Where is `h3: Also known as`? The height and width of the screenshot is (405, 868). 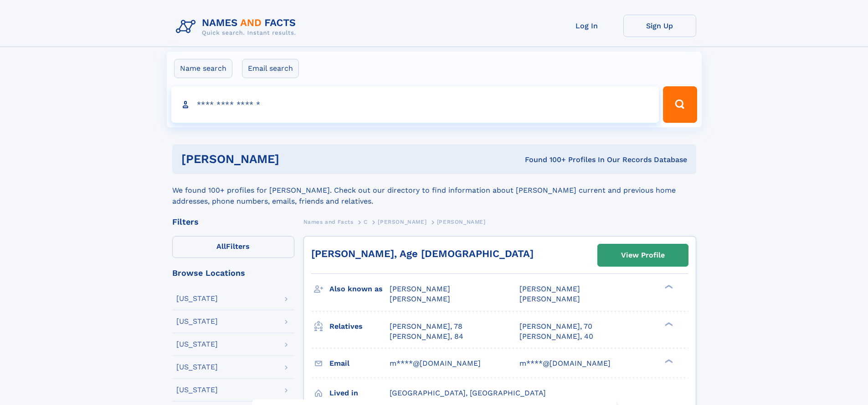
h3: Also known as is located at coordinates (359, 289).